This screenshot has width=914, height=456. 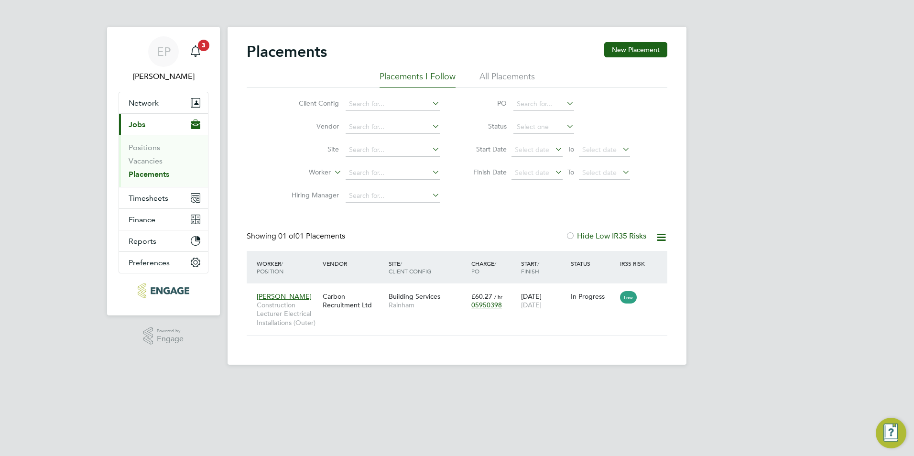 I want to click on a: Vacancies, so click(x=145, y=161).